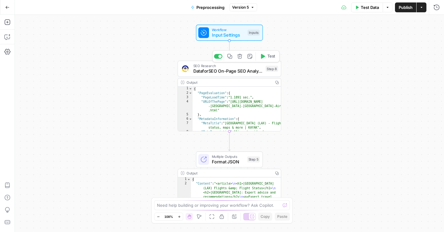 The width and height of the screenshot is (444, 232). I want to click on span: Toggle code folding, rows 2 through 5, so click(190, 93).